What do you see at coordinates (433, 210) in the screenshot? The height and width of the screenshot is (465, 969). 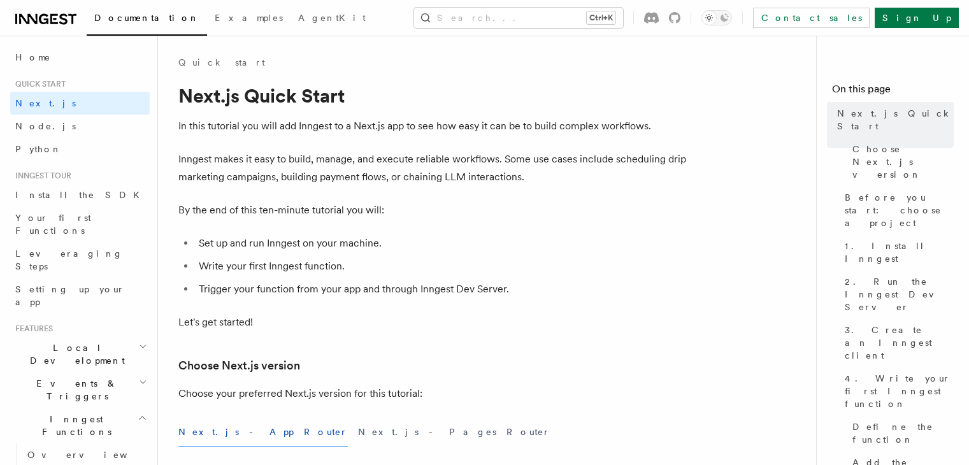 I see `p: By the end of this ten-minute tutorial you will:` at bounding box center [433, 210].